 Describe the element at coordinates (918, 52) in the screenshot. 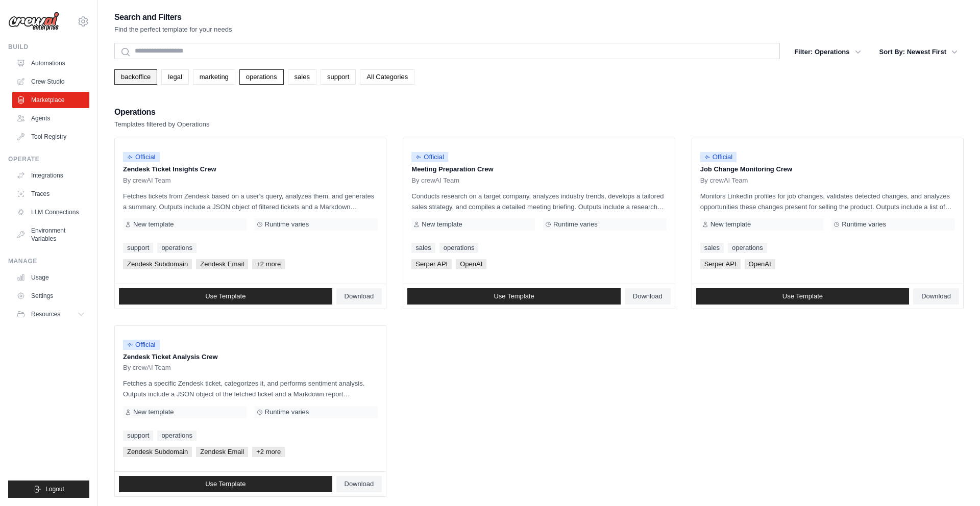

I see `button: Sort By: Newest First` at that location.